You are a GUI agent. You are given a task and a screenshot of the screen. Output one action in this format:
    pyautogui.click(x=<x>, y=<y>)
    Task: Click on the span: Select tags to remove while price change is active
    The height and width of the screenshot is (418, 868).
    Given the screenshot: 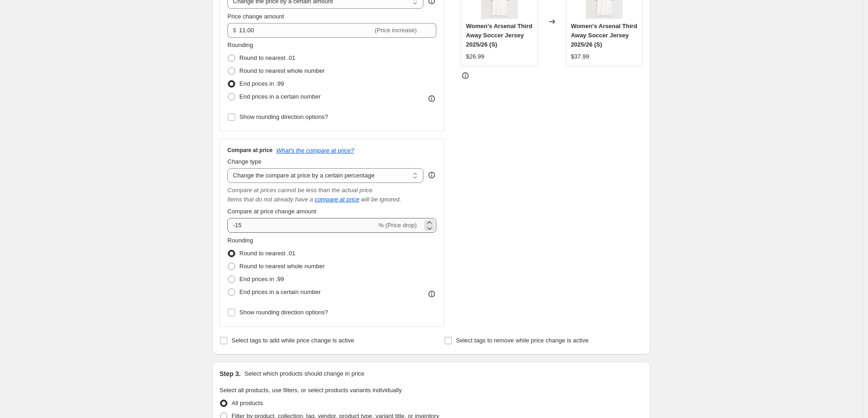 What is the action you would take?
    pyautogui.click(x=522, y=340)
    